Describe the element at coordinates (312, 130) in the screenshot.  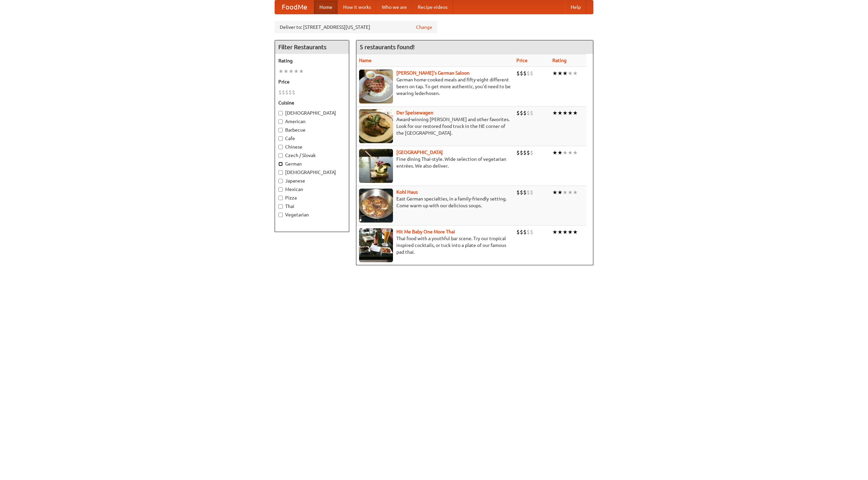
I see `label: Barbecue` at that location.